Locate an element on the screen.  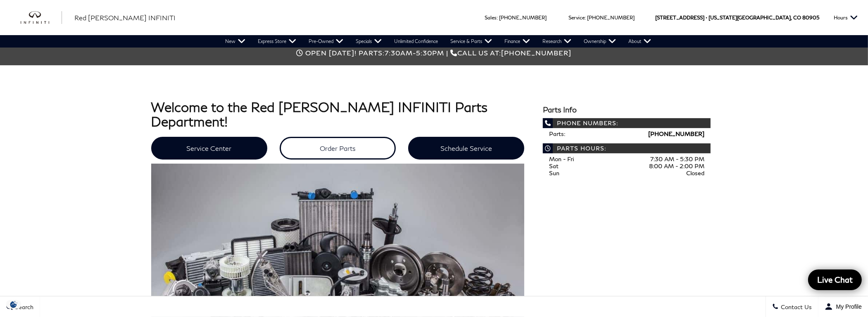
span: 7:30am-5:30pm is located at coordinates (415, 53).